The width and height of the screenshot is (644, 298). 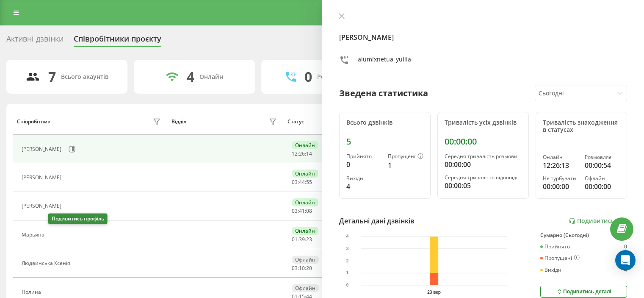 What do you see at coordinates (78, 218) in the screenshot?
I see `div: Подивитись профіль` at bounding box center [78, 218].